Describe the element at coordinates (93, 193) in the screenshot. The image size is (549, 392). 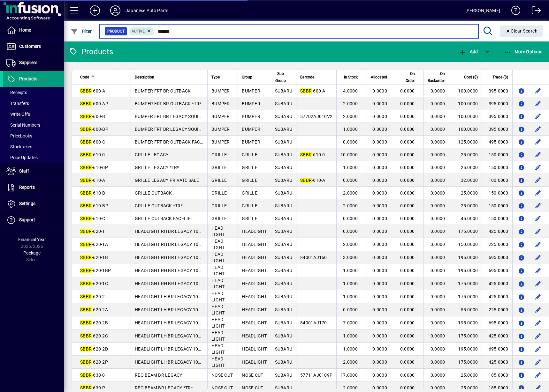
I see `span: -610-B` at that location.